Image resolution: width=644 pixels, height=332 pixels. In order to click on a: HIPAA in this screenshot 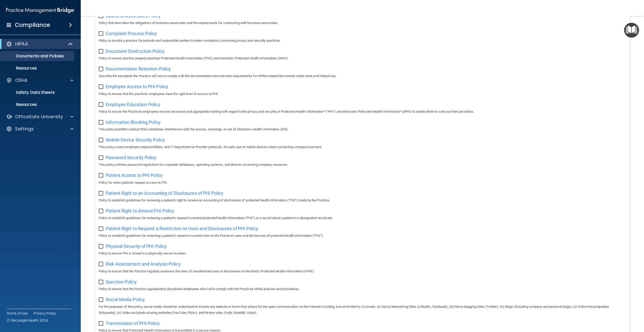, I will do `click(40, 44)`.